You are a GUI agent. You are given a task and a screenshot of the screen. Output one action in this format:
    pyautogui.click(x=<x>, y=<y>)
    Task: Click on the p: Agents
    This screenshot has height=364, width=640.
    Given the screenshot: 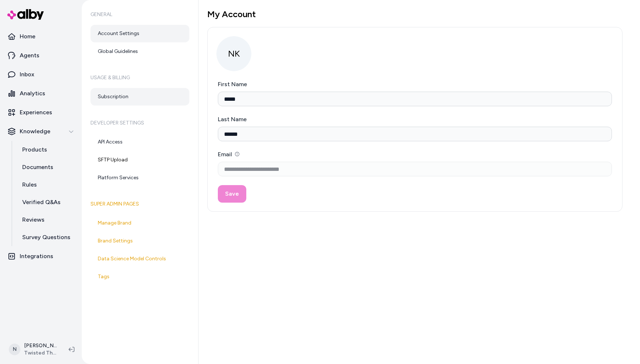 What is the action you would take?
    pyautogui.click(x=30, y=55)
    